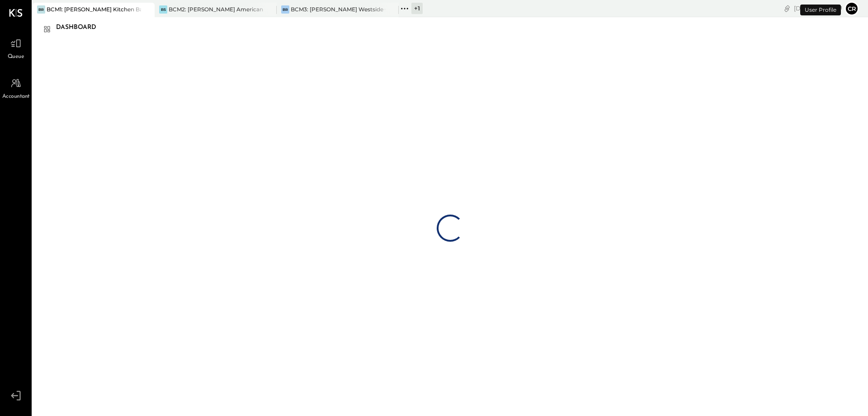 This screenshot has height=416, width=868. Describe the element at coordinates (852, 9) in the screenshot. I see `button: cr` at that location.